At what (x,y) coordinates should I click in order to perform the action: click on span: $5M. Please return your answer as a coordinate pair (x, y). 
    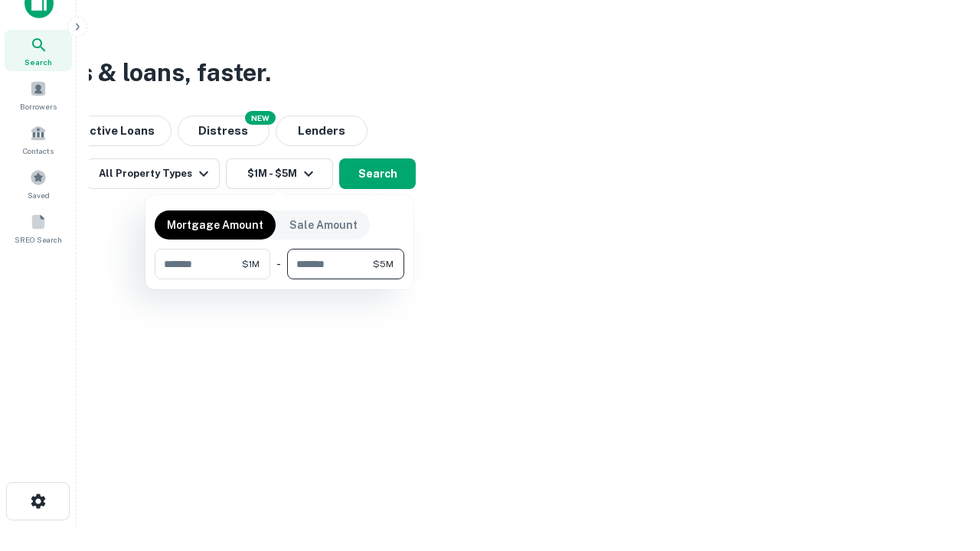
    Looking at the image, I should click on (382, 264).